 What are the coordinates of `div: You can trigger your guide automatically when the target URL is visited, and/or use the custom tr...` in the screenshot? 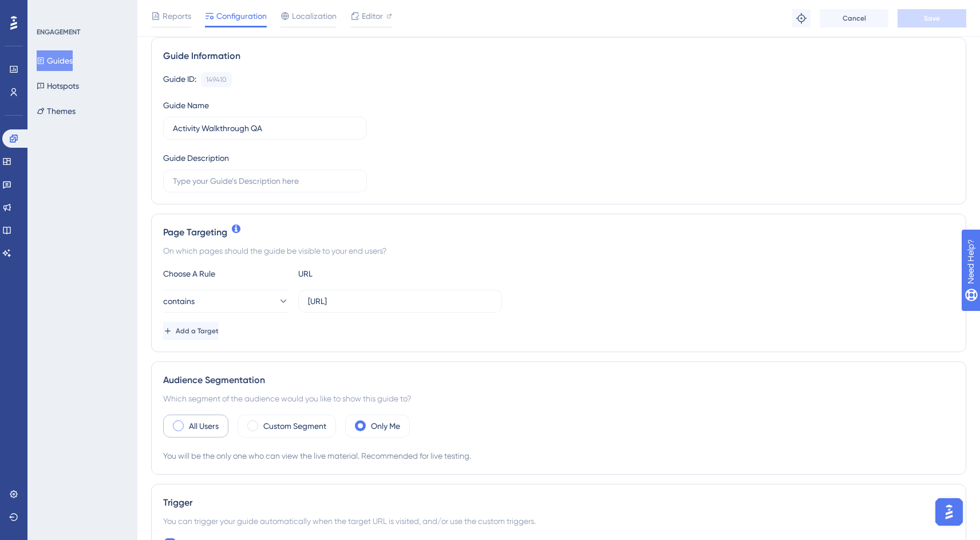 It's located at (558, 521).